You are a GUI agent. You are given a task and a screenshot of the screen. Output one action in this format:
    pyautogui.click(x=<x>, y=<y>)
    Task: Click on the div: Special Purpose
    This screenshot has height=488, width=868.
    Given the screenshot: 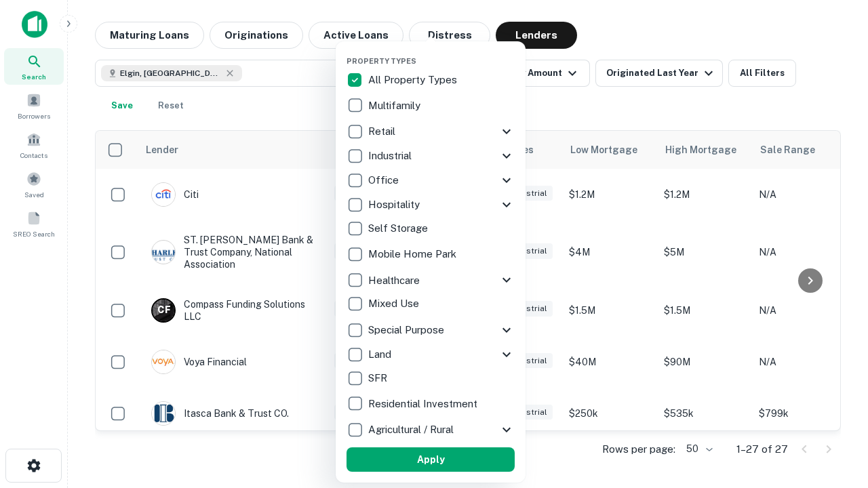 What is the action you would take?
    pyautogui.click(x=431, y=330)
    